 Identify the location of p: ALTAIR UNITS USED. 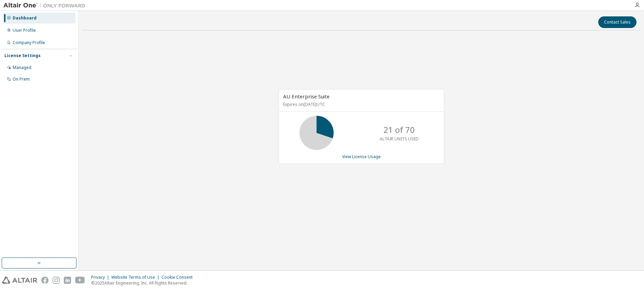
(400, 138).